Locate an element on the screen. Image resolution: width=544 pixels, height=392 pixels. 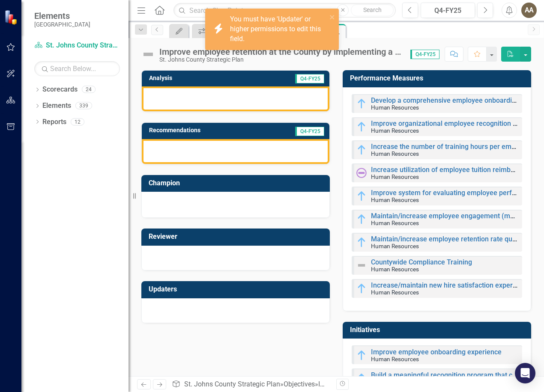
div: St. Johns County Strategic Plan is located at coordinates (281, 59).